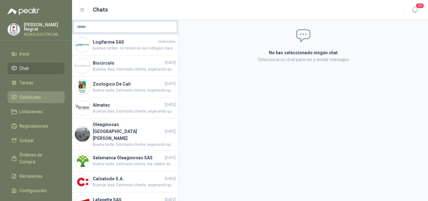 The image size is (428, 201). I want to click on span: 20, so click(420, 6).